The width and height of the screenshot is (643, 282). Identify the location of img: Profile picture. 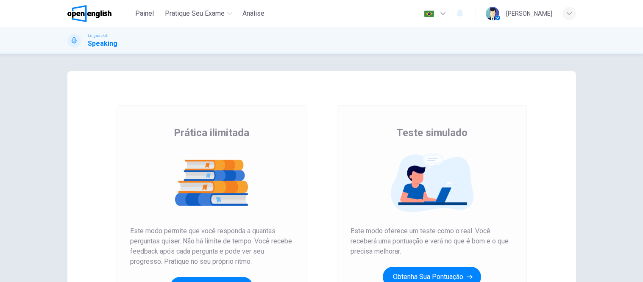
(493, 14).